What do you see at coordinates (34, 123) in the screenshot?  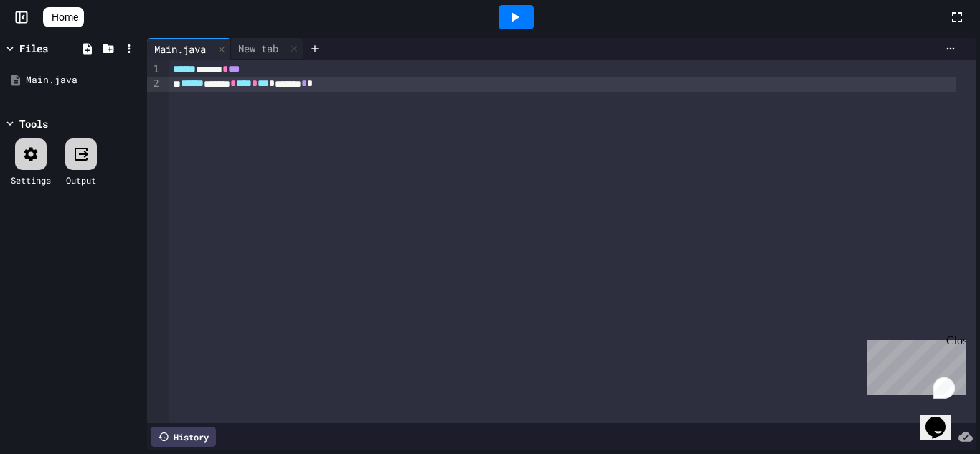 I see `div: Tools` at bounding box center [34, 123].